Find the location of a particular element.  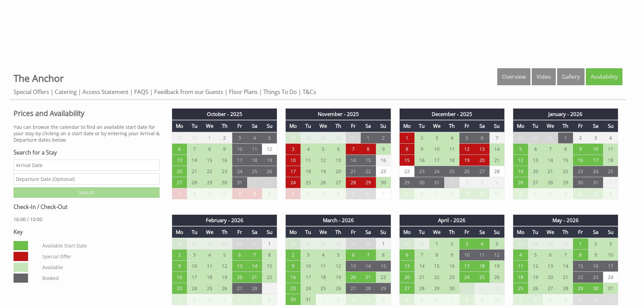

td: 17 is located at coordinates (240, 160).